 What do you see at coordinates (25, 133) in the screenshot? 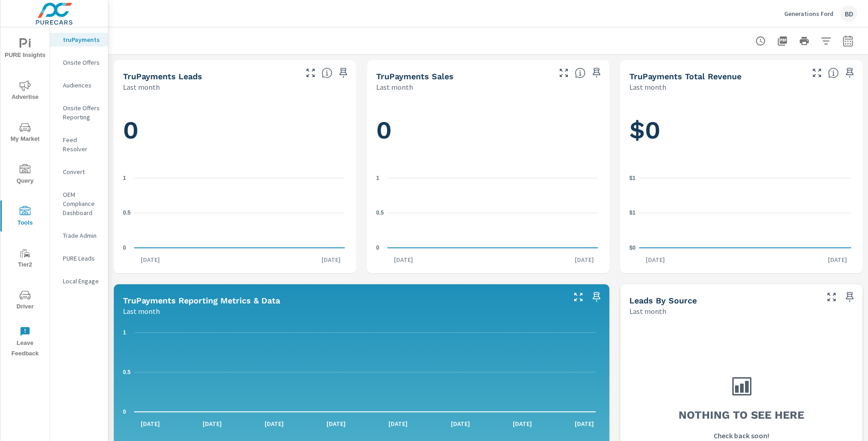
I see `span: My Market` at bounding box center [25, 133].